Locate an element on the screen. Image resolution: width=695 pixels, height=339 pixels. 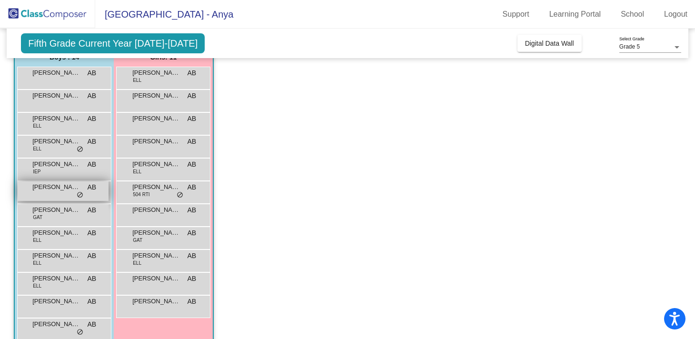
span: IEP is located at coordinates (37, 171).